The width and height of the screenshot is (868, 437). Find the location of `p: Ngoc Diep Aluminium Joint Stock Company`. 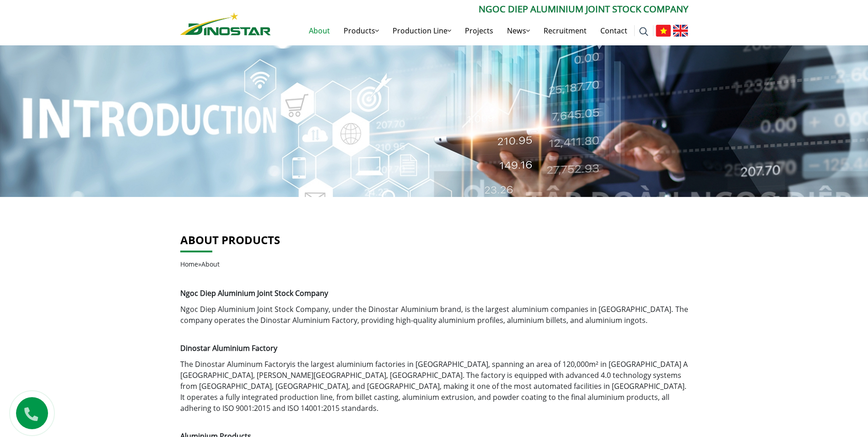

p: Ngoc Diep Aluminium Joint Stock Company is located at coordinates (480, 9).